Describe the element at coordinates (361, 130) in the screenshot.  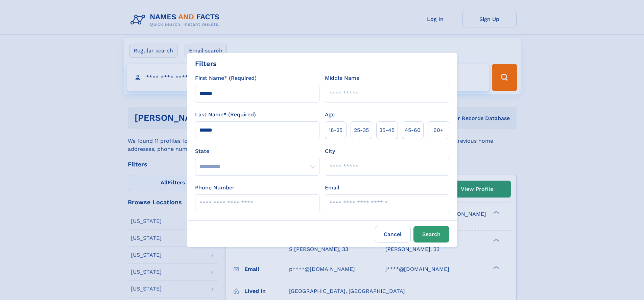
I see `span: 25‑35` at that location.